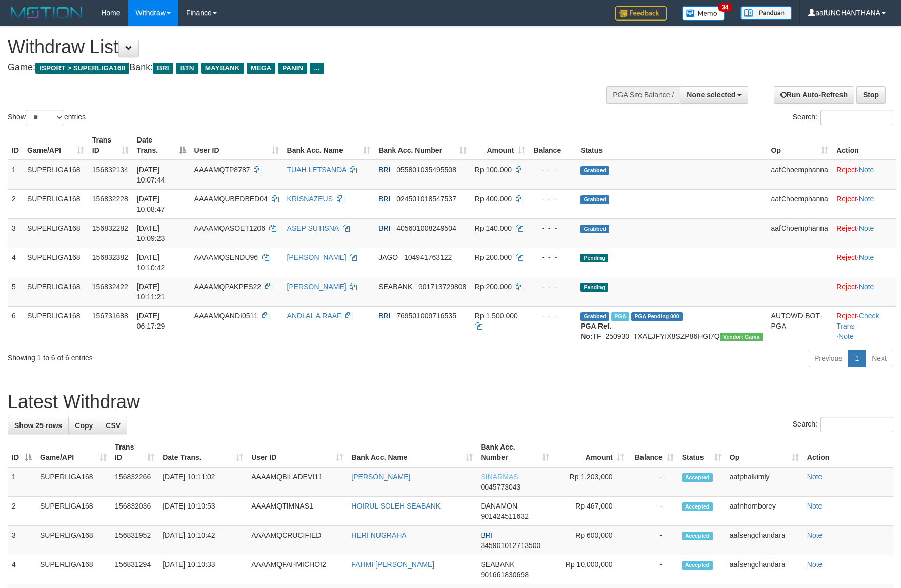 This screenshot has height=588, width=901. Describe the element at coordinates (500, 477) in the screenshot. I see `span: SINARMAS` at that location.